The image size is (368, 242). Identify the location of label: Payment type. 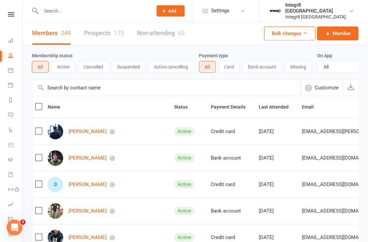
(214, 56).